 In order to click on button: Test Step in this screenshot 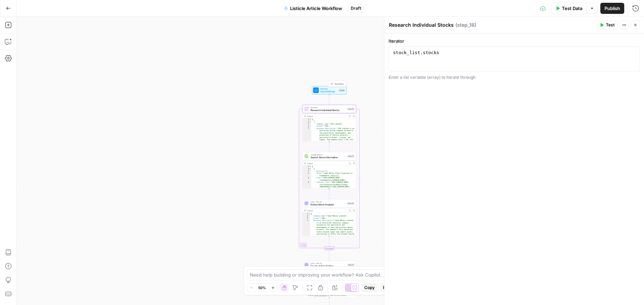, I will do `click(338, 84)`.